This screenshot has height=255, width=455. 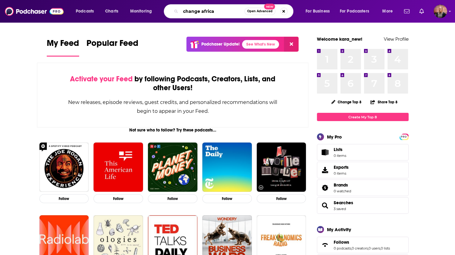 What do you see at coordinates (375, 248) in the screenshot?
I see `a: 0 users` at bounding box center [375, 248].